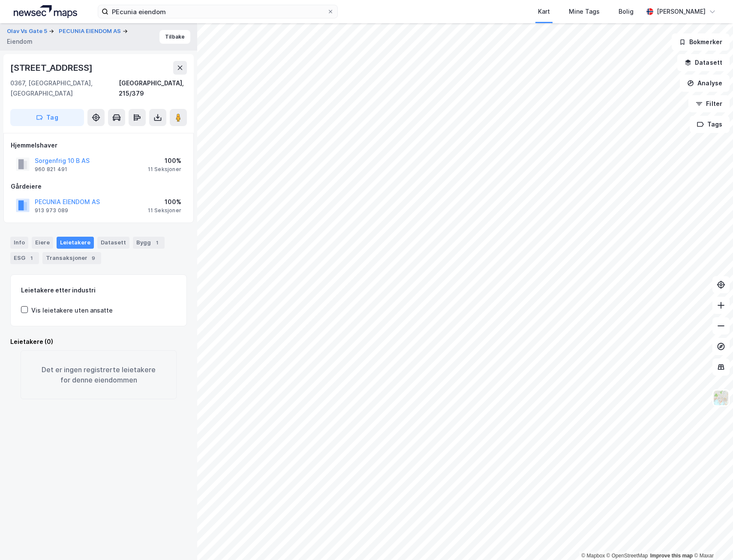  I want to click on div: Info, so click(19, 243).